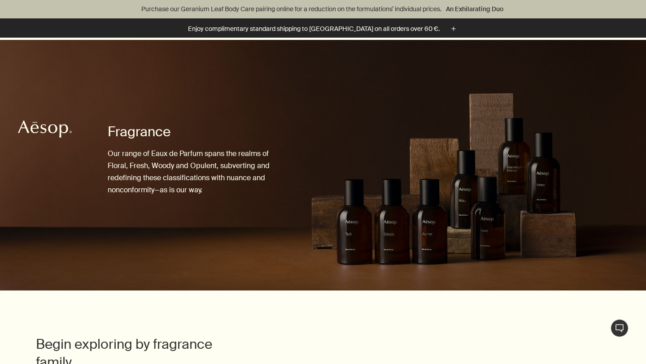 This screenshot has height=364, width=646. What do you see at coordinates (215, 320) in the screenshot?
I see `a: Meer informatie over uw privacy, opent in een nieuw tabblad` at bounding box center [215, 320].